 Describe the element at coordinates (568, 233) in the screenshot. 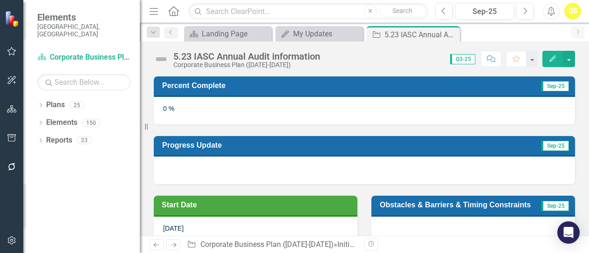

I see `div: Open Intercom Messenger` at that location.